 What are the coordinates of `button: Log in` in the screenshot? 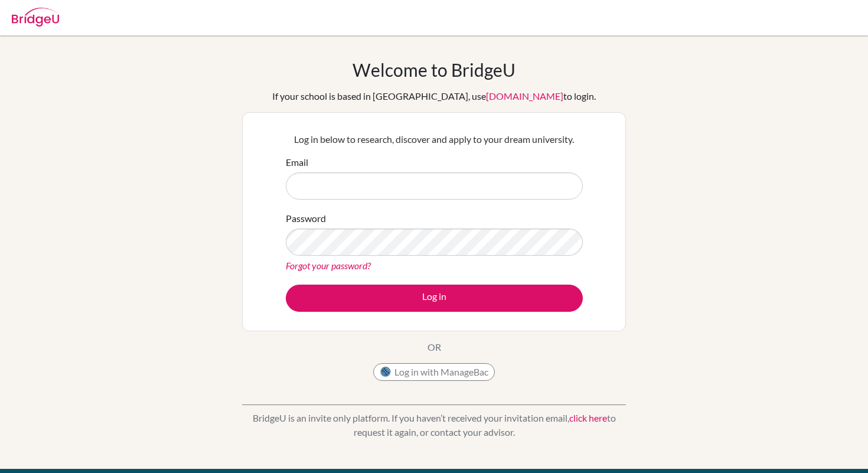 It's located at (434, 298).